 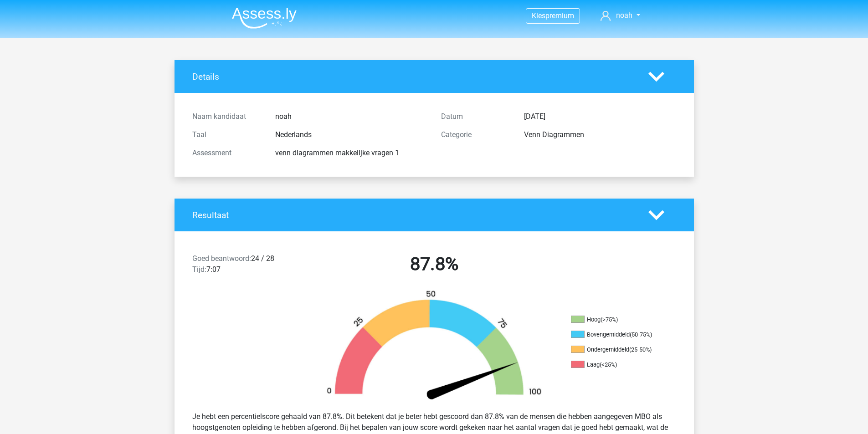 I want to click on h2: 87.8%, so click(x=434, y=264).